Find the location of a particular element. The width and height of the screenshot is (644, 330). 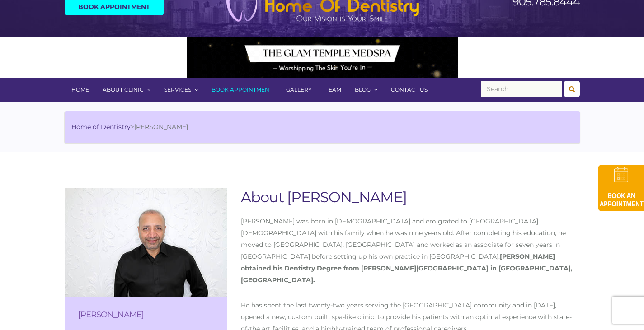

a: Home is located at coordinates (80, 90).